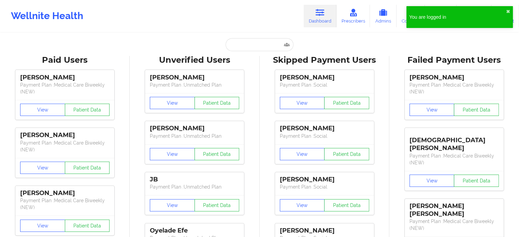 The height and width of the screenshot is (237, 519). Describe the element at coordinates (65, 60) in the screenshot. I see `div: Paid Users` at that location.